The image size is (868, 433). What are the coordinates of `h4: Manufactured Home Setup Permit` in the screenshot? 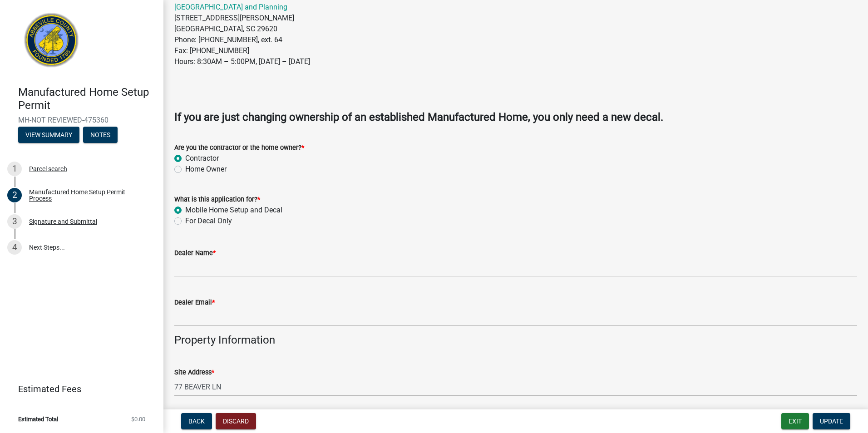 It's located at (87, 99).